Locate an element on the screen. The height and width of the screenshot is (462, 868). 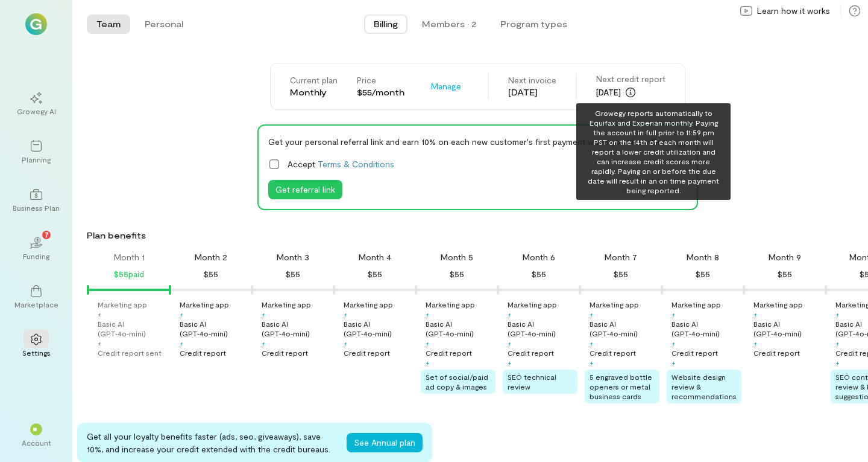
div: Month 6 is located at coordinates (539, 257).